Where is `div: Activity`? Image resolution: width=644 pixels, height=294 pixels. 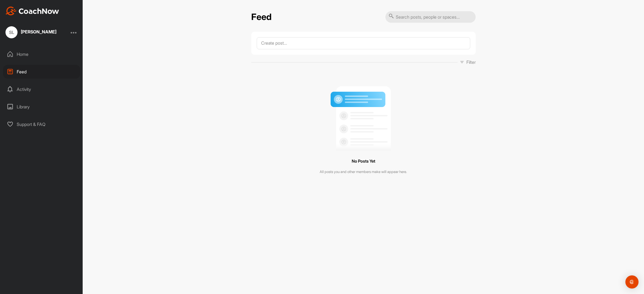
div: Activity is located at coordinates (42, 89).